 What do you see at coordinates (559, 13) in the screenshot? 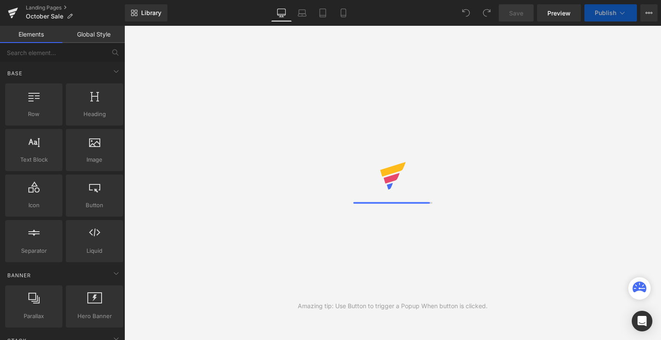
I see `span: Preview` at bounding box center [559, 13].